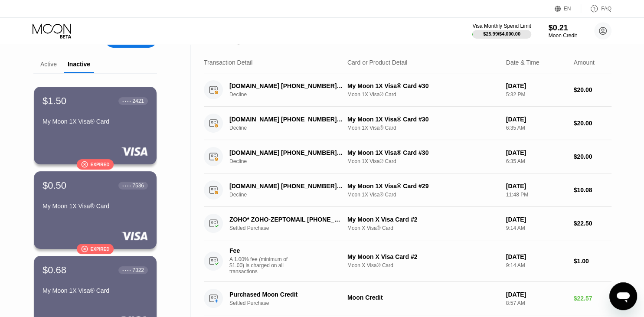  I want to click on div: $10.08, so click(592, 190).